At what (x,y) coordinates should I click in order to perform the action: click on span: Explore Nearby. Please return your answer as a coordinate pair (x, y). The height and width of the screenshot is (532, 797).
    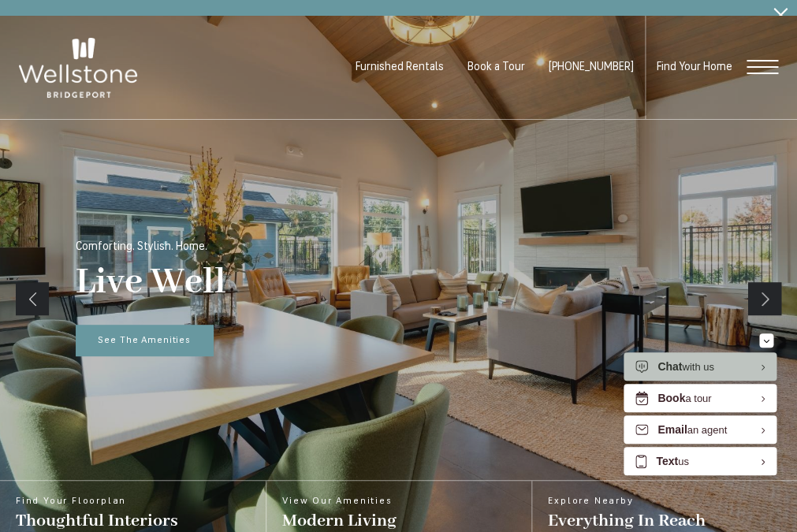
    Looking at the image, I should click on (626, 501).